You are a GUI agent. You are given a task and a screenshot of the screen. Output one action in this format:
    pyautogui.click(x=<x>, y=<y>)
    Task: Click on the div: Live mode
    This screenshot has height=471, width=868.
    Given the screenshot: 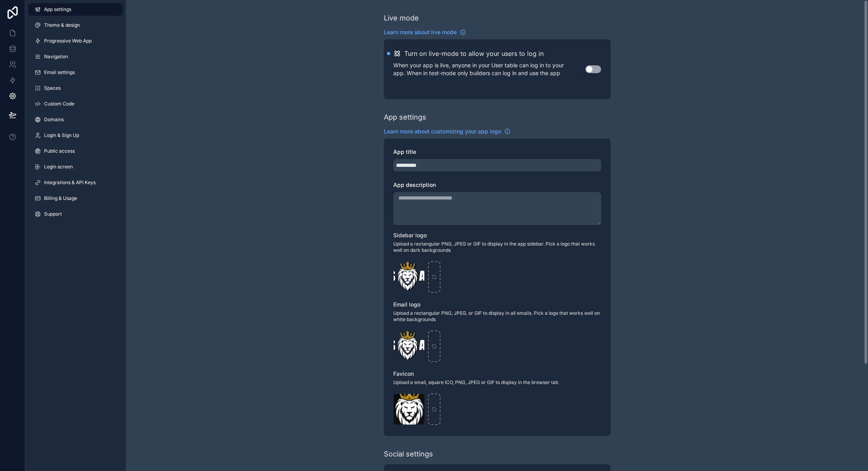 What is the action you would take?
    pyautogui.click(x=401, y=18)
    